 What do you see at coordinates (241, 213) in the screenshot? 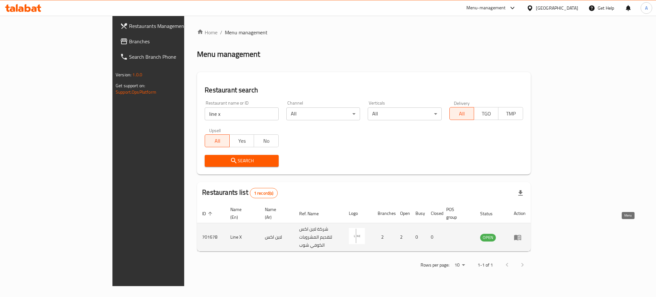
I see `span: Name (En)` at bounding box center [241, 213].